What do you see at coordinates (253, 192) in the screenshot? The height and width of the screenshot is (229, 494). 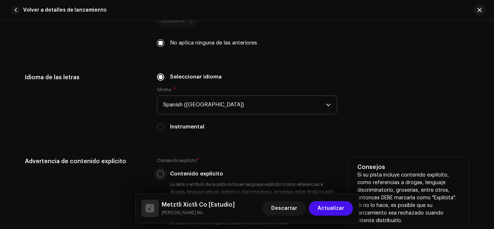 I see `small: La letra o el título de la pista incluyen lenguaje explícito (como referencias a drogas, lenguaje...` at bounding box center [253, 192].